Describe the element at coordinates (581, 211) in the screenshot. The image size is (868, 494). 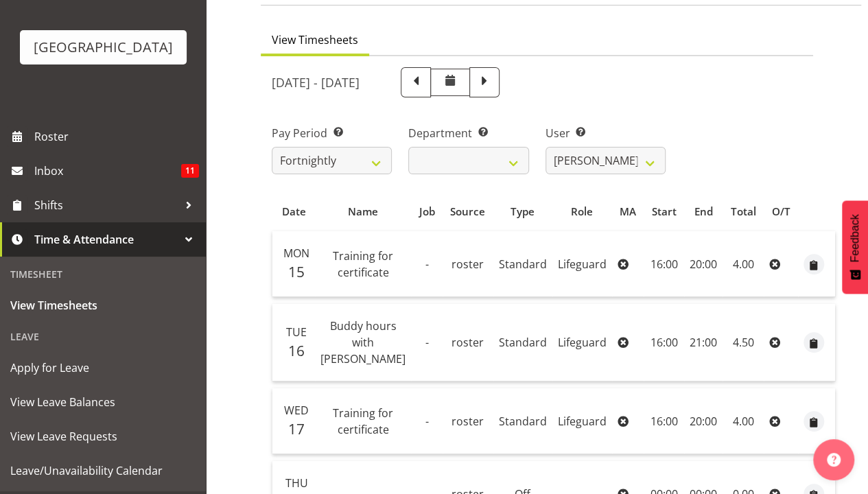
I see `span: Role` at that location.